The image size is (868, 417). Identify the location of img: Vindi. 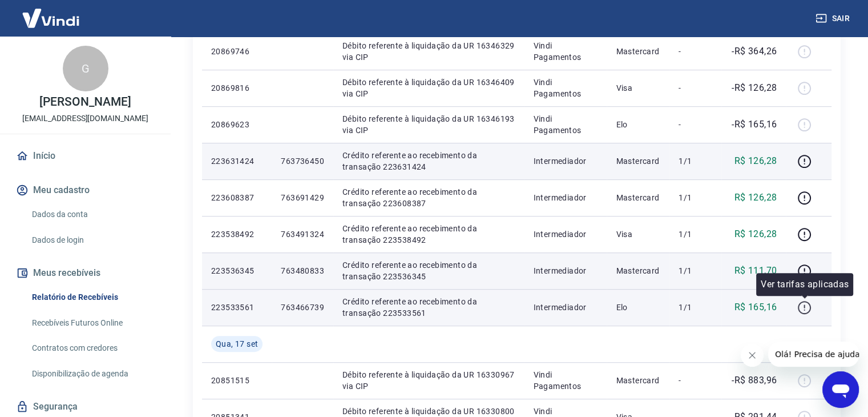
(51, 17).